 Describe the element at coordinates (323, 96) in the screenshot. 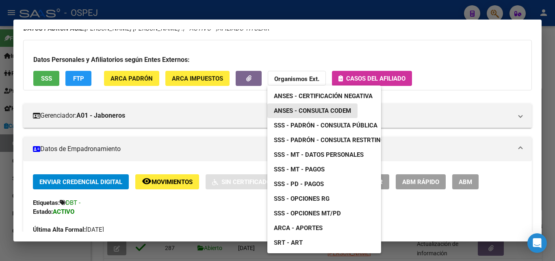

I see `span: ANSES - Certificación Negativa` at that location.